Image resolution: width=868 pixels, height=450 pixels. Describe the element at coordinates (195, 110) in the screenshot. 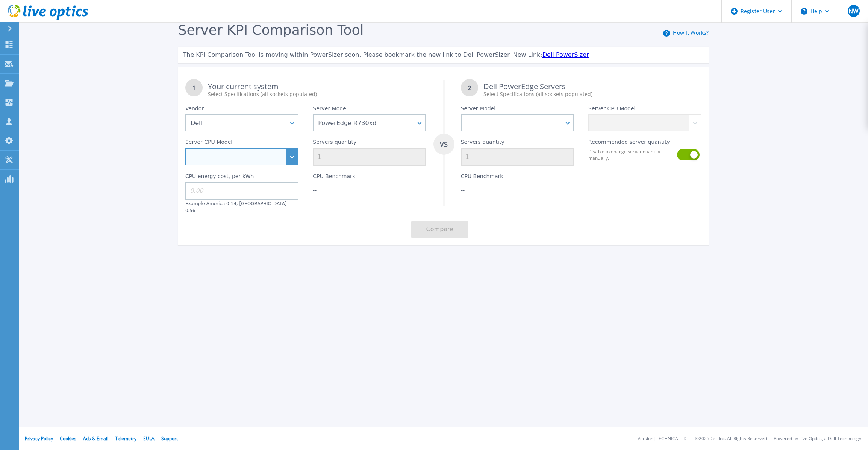

I see `label: Vendor` at that location.